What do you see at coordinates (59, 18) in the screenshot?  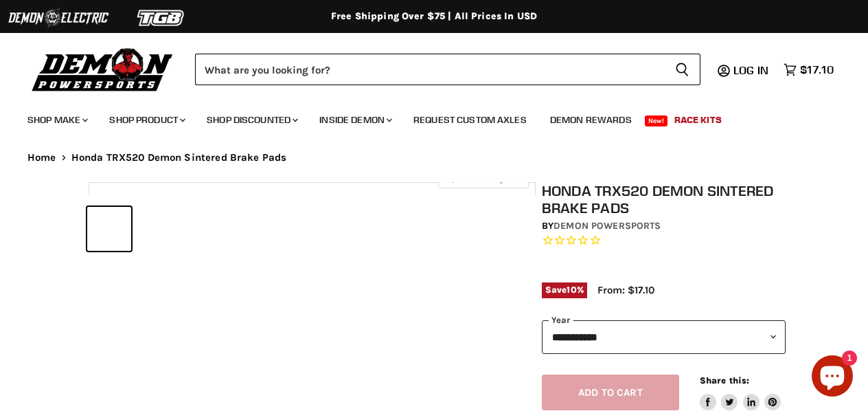 I see `img: Demon Electric Logo 2` at bounding box center [59, 18].